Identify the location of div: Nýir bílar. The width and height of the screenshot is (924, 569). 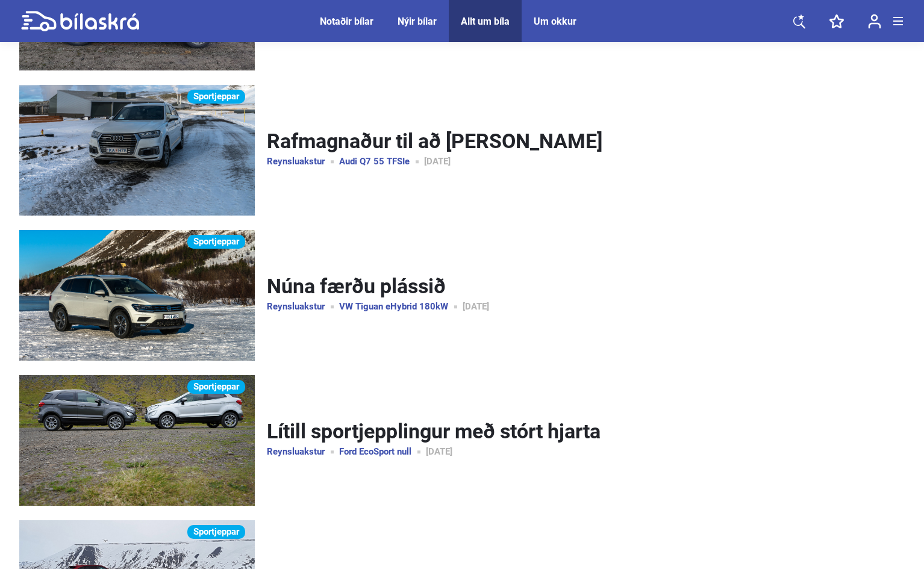
(417, 22).